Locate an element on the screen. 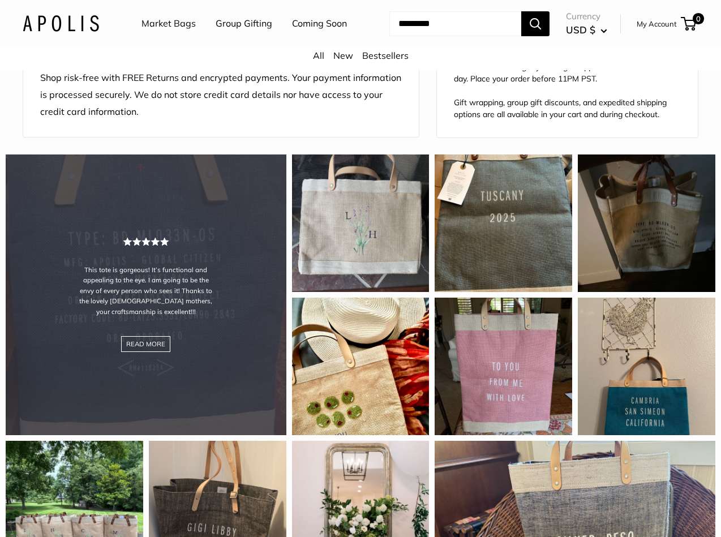 The image size is (721, 537). a: 0 is located at coordinates (689, 24).